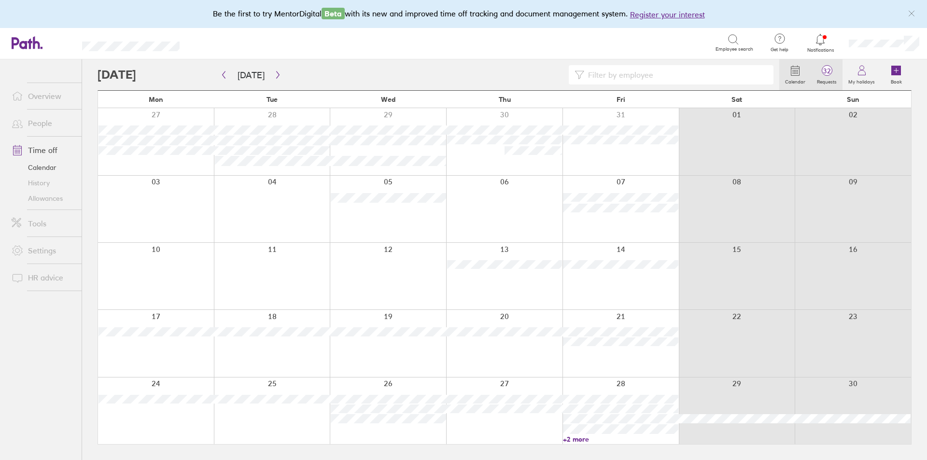 The image size is (927, 460). What do you see at coordinates (676, 75) in the screenshot?
I see `input: Filter by employee` at bounding box center [676, 75].